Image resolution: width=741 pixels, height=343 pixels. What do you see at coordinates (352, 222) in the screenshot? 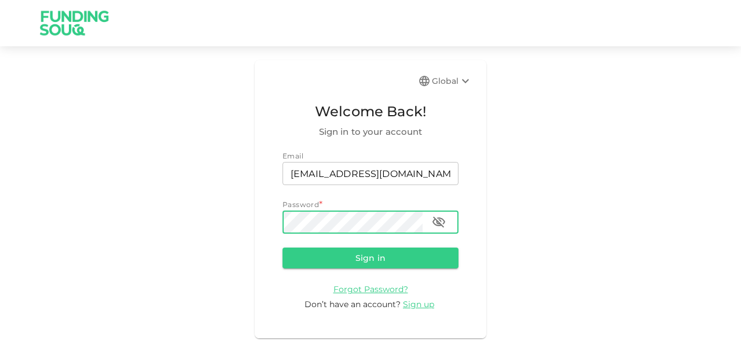
I see `input: password` at bounding box center [352, 222].